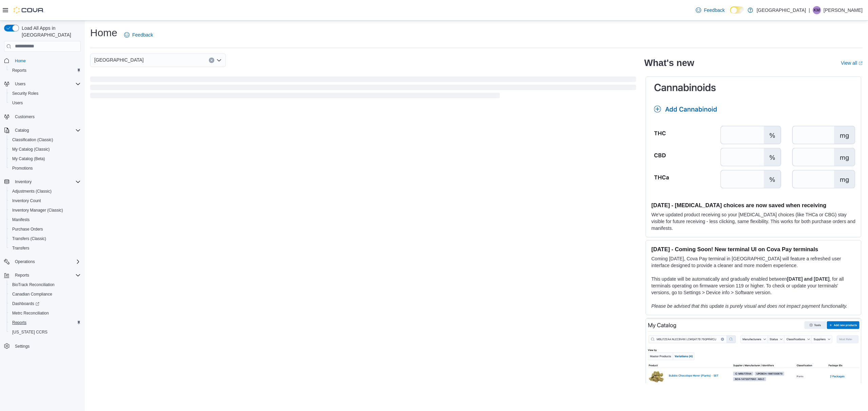 This screenshot has width=868, height=411. I want to click on a: Metrc Reconciliation, so click(31, 314).